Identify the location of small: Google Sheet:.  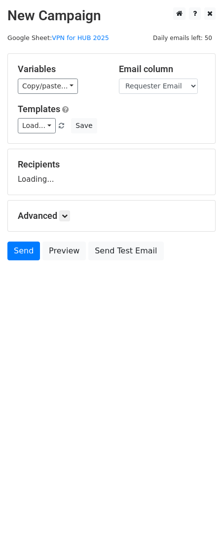
(58, 38).